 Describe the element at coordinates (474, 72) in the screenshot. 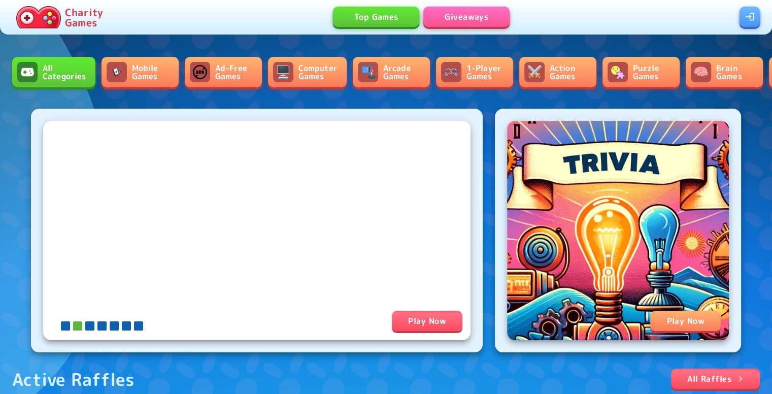

I see `a: 1-Player Games1-Player Games` at that location.